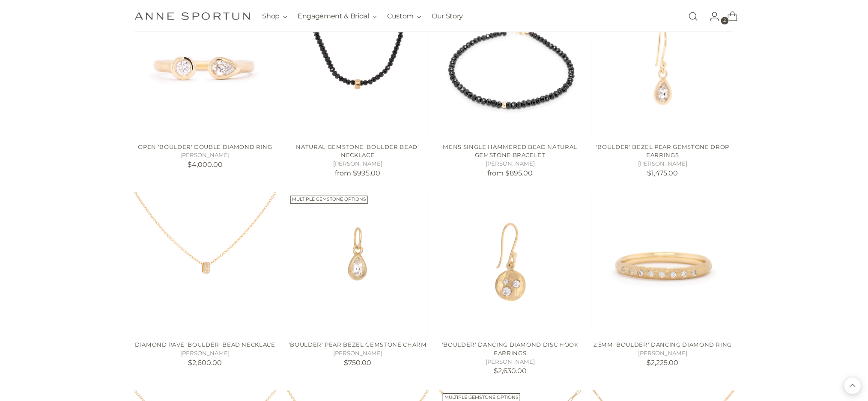 This screenshot has height=401, width=868. What do you see at coordinates (730, 16) in the screenshot?
I see `a: Open cart modal` at bounding box center [730, 16].